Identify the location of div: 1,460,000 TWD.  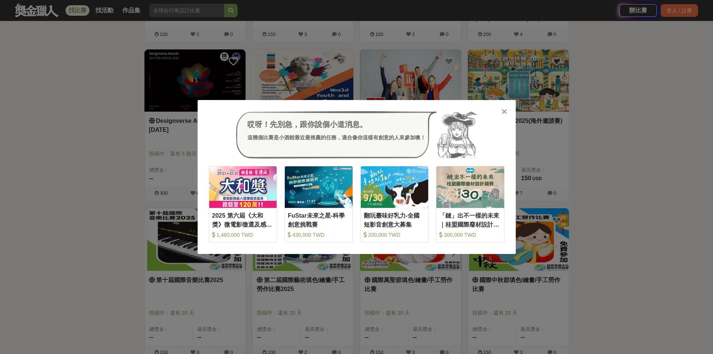
(243, 235).